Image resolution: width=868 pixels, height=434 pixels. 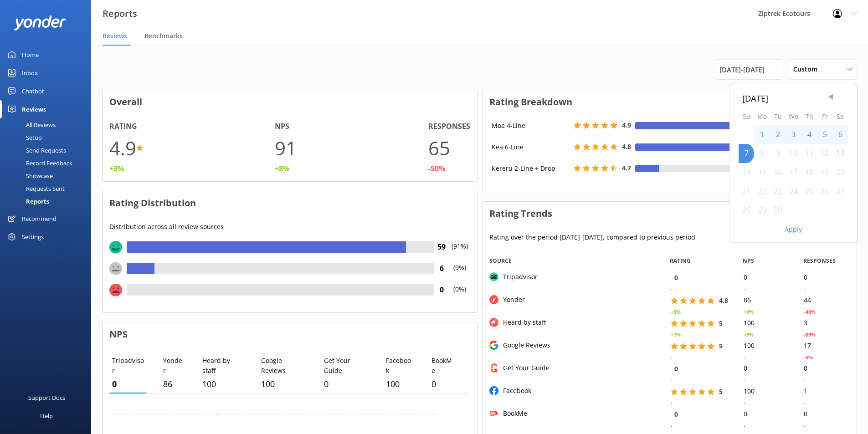 I want to click on span: Reviews, so click(x=115, y=36).